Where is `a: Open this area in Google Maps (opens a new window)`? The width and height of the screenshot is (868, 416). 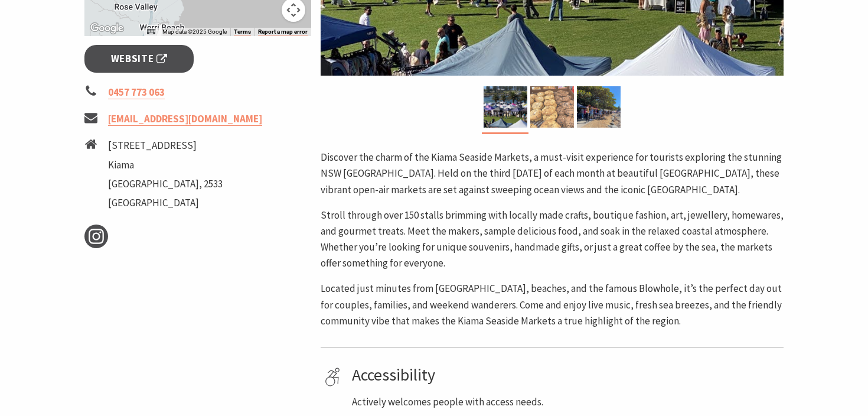
a: Open this area in Google Maps (opens a new window) is located at coordinates (107, 28).